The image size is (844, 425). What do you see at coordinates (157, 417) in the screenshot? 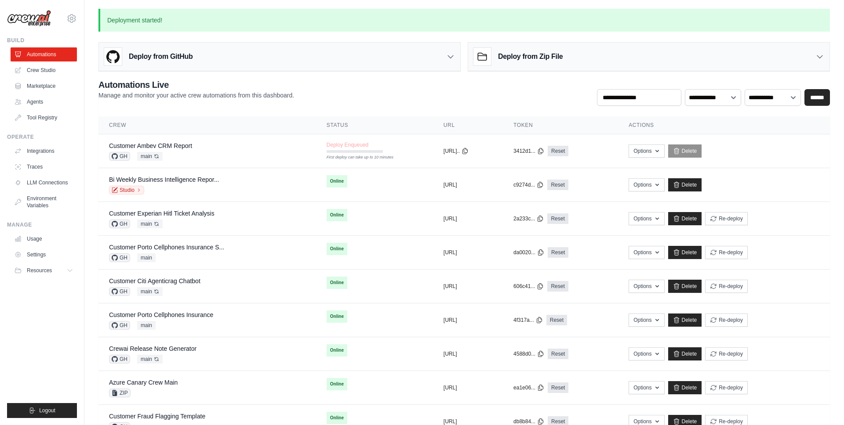
I see `a: Customer Fraud Flagging Template` at bounding box center [157, 417].